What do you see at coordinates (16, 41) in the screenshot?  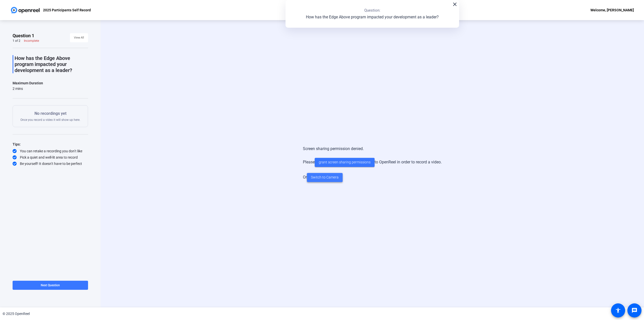 I see `div: 1 of 2` at bounding box center [16, 41].